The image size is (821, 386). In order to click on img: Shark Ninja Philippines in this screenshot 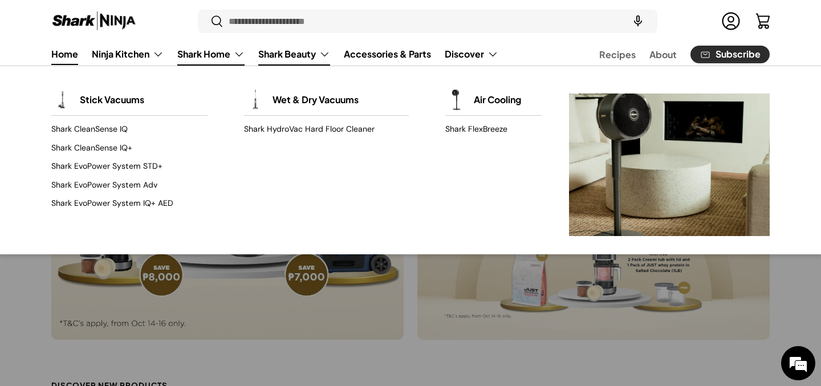, I will do `click(94, 21)`.